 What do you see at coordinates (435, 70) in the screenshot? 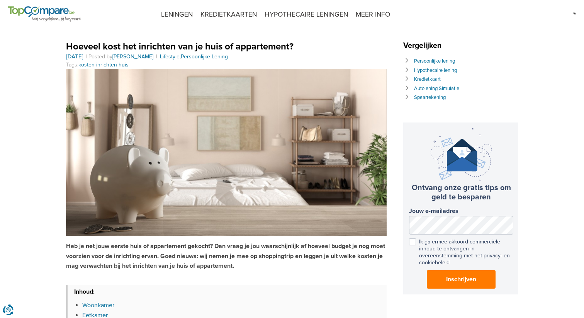
I see `a: Hypothecaire lening` at bounding box center [435, 70].